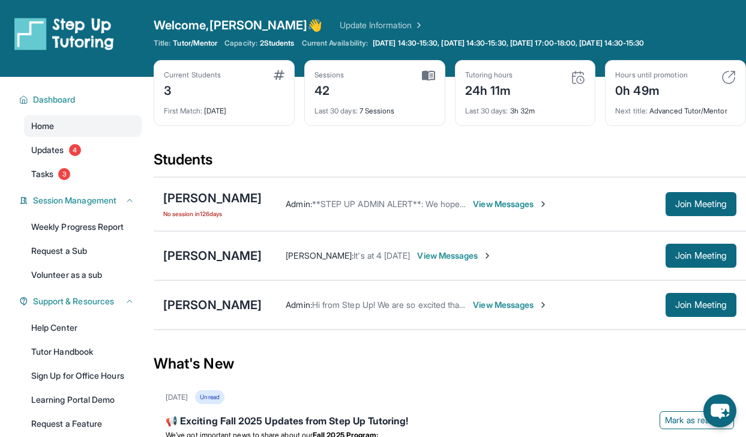  What do you see at coordinates (689, 420) in the screenshot?
I see `span: Mark as read` at bounding box center [689, 420].